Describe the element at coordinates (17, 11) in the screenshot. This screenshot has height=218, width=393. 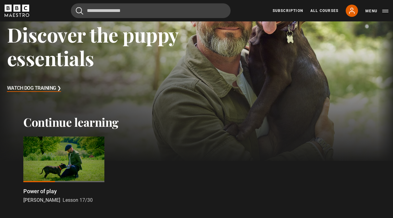
I see `a: BBC Maestro` at that location.